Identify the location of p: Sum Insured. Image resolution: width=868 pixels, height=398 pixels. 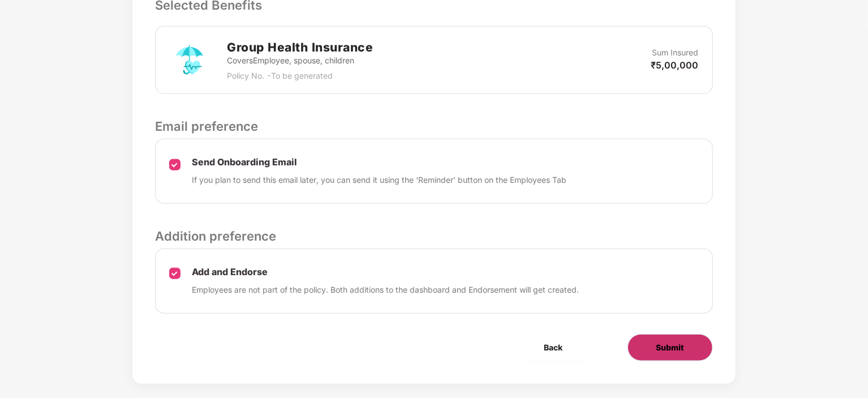
(675, 52).